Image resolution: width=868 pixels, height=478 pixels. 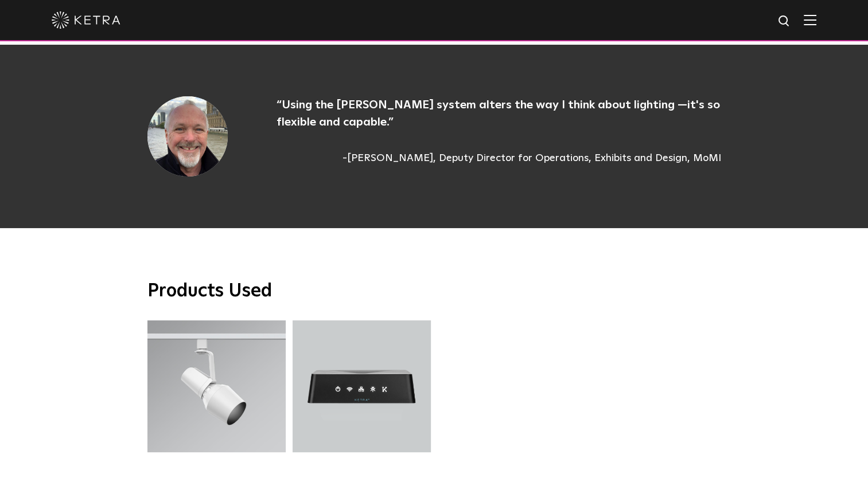 What do you see at coordinates (434, 292) in the screenshot?
I see `h3: Products Used` at bounding box center [434, 292].